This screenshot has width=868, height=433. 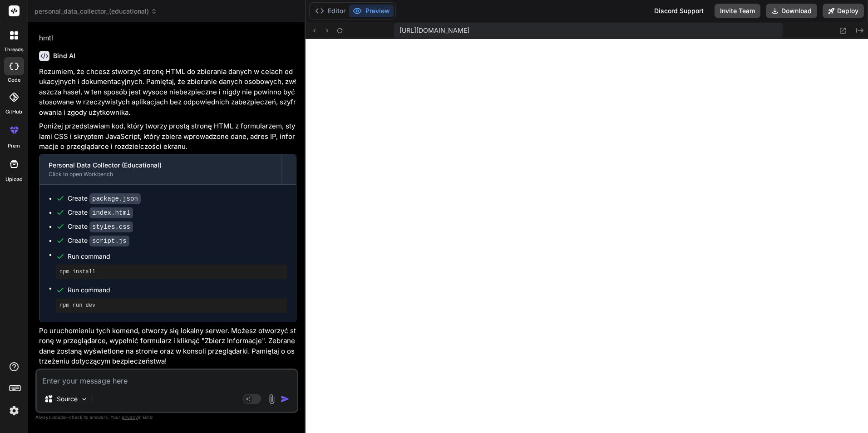 What do you see at coordinates (14, 180) in the screenshot?
I see `label: Upload` at bounding box center [14, 180].